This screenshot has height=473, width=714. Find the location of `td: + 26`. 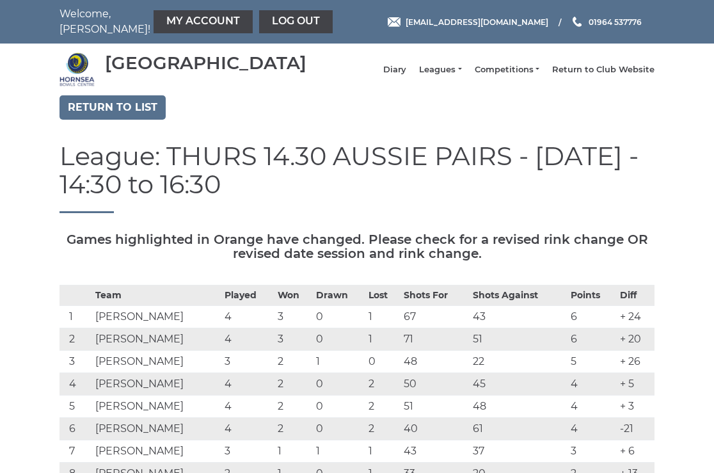

td: + 26 is located at coordinates (636, 362).